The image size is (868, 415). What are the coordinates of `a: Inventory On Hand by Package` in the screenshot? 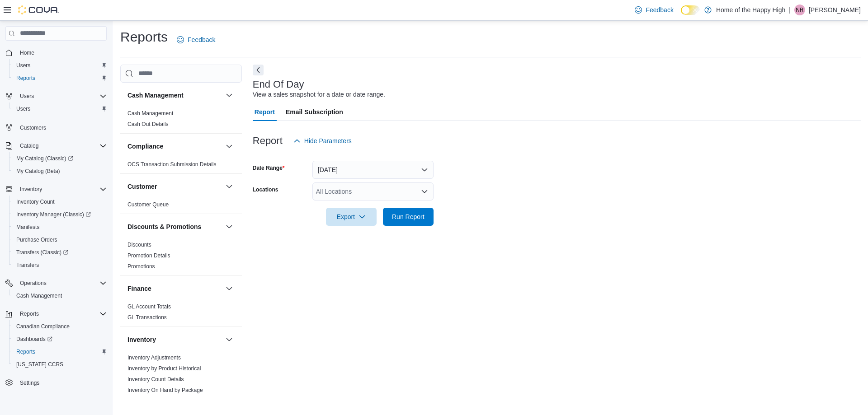 It's located at (165, 391).